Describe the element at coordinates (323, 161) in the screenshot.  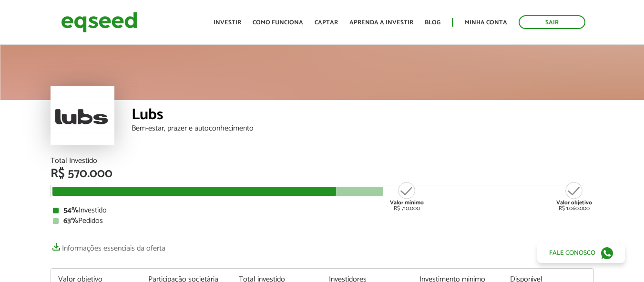
I see `div: Total Investido` at that location.